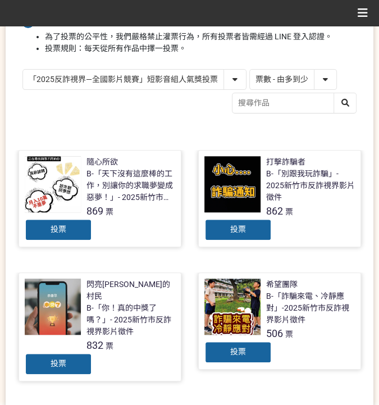  Describe the element at coordinates (201, 48) in the screenshot. I see `li: 投票規則：每天從所有作品中擇一投票。` at that location.